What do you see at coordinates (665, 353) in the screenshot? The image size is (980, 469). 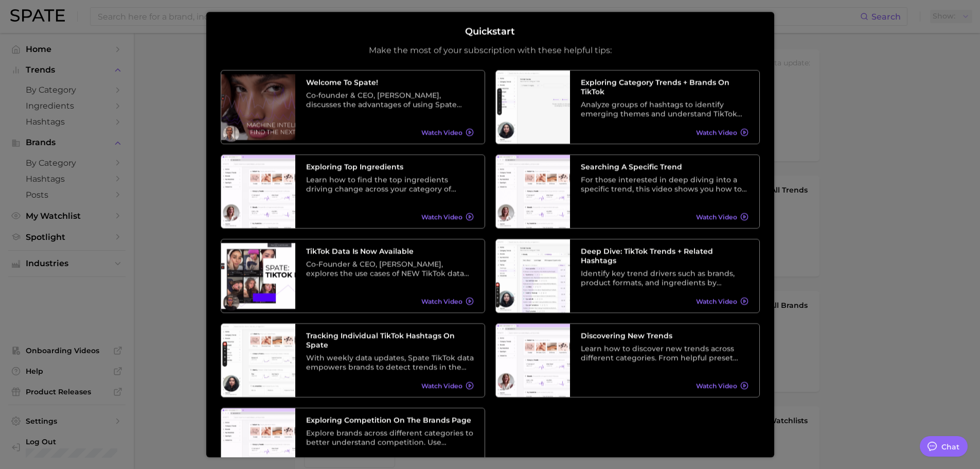 I see `div: Learn how to discover new trends across different categories. From helpful preset filters to diff...` at bounding box center [665, 353].